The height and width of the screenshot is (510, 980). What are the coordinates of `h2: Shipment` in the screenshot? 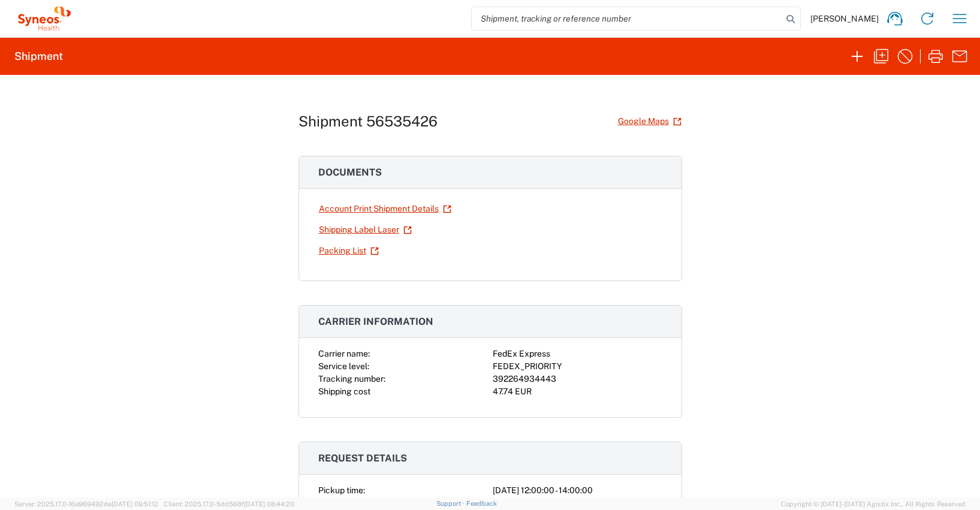 It's located at (38, 56).